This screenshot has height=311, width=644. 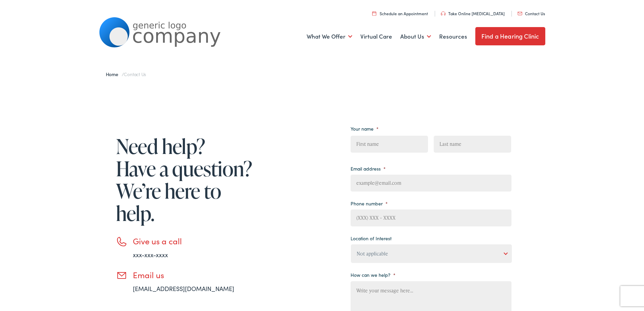 What do you see at coordinates (186, 180) in the screenshot?
I see `h1: Need help? Have a question? We’re here to help.` at bounding box center [186, 180].